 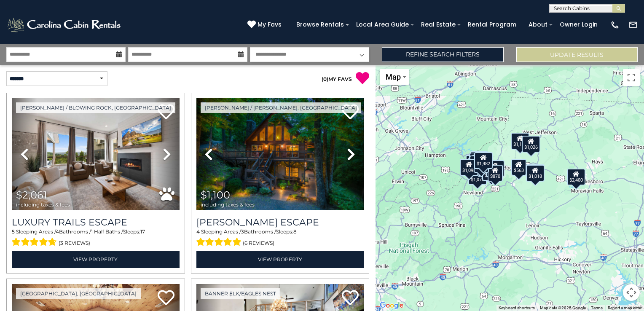 I want to click on span: 17, so click(x=143, y=231).